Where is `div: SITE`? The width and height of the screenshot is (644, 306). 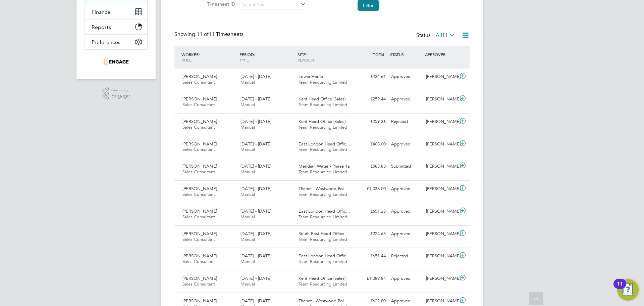 div: SITE is located at coordinates (325, 57).